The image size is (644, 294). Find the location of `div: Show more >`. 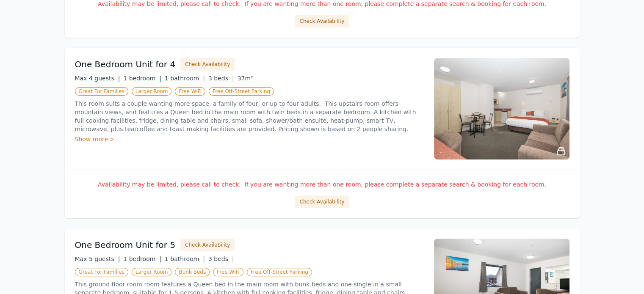

div: Show more > is located at coordinates (250, 139).